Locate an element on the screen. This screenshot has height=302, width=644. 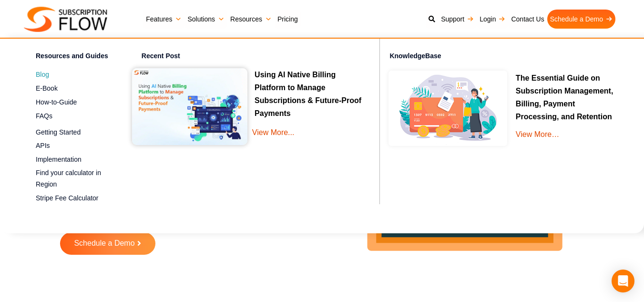
a: FAQs is located at coordinates (72, 116).